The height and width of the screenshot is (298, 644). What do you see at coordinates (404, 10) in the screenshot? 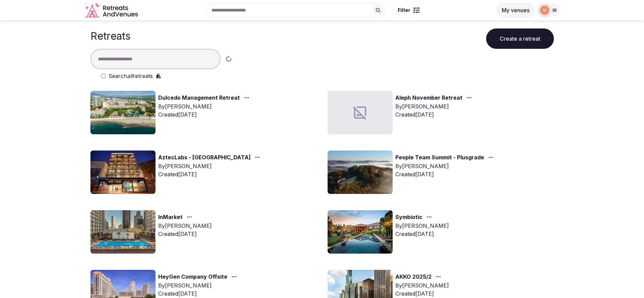
I see `span: Filter` at bounding box center [404, 10].